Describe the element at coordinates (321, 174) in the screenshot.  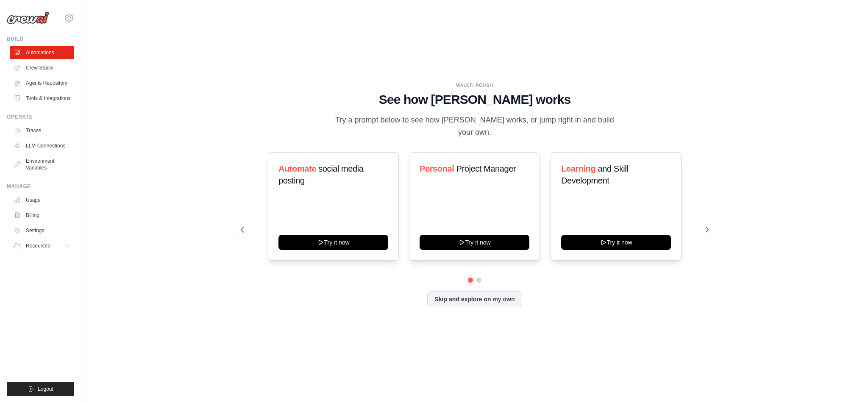
I see `span: social media posting` at that location.